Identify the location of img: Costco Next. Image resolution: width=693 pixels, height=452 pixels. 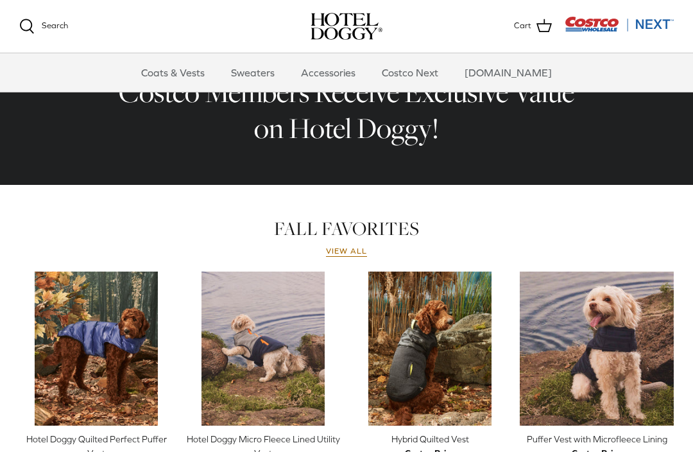
(619, 24).